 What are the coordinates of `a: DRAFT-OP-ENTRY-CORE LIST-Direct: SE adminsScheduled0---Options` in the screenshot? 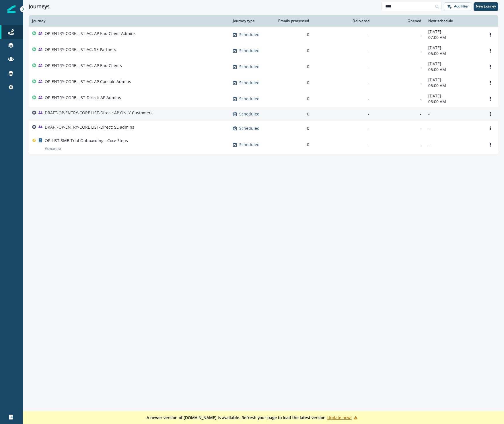 It's located at (263, 128).